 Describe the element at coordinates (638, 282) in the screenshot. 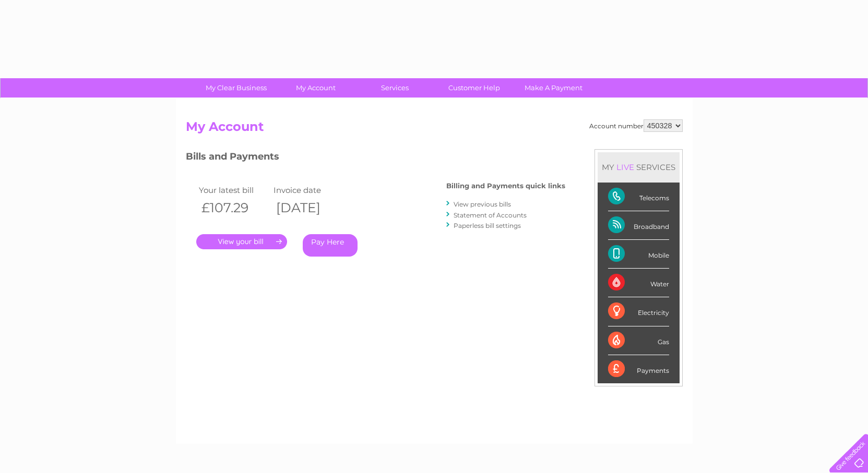

I see `div: Water` at that location.